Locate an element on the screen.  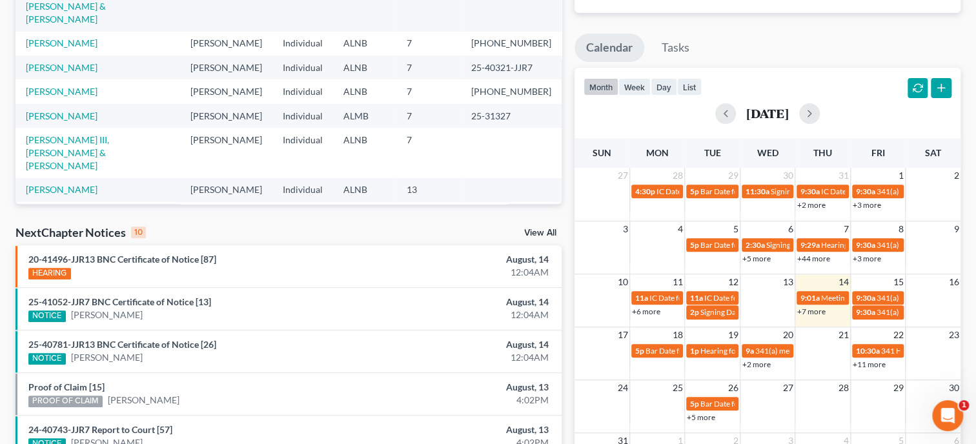
span: 2 is located at coordinates (957, 176).